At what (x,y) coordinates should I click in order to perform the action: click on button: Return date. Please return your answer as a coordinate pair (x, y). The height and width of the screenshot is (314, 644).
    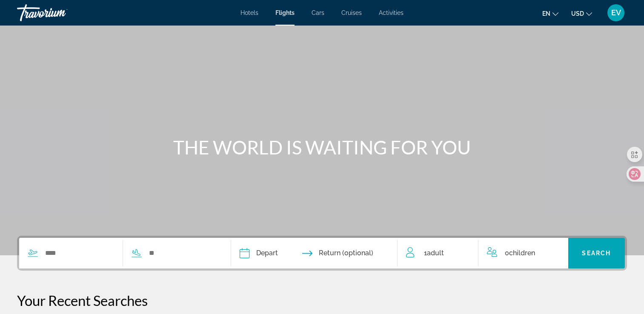
    Looking at the image, I should click on (338, 253).